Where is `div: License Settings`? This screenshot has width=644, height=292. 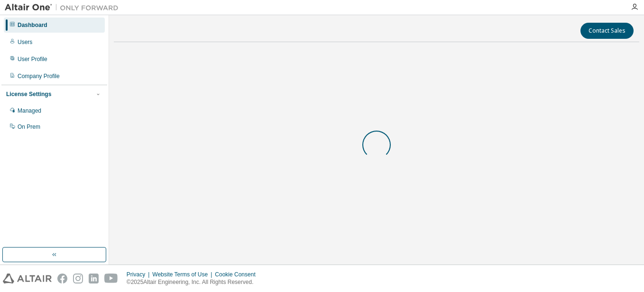
div: License Settings is located at coordinates (29, 94).